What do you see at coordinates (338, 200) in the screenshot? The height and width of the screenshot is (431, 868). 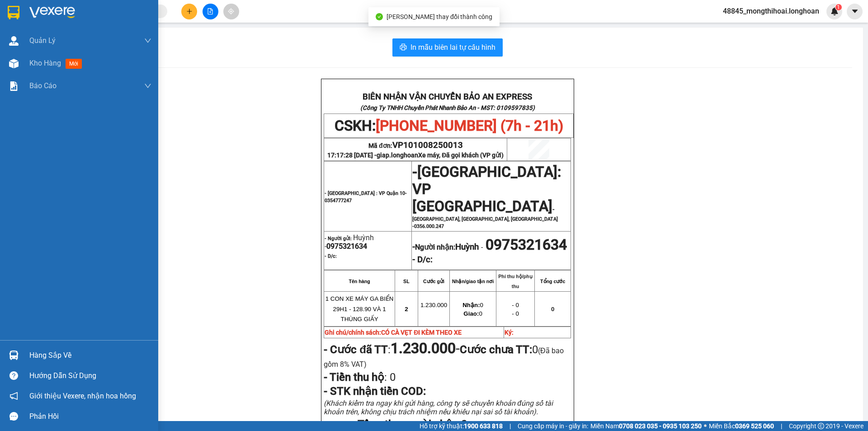 I see `span: 0354777247` at bounding box center [338, 200].